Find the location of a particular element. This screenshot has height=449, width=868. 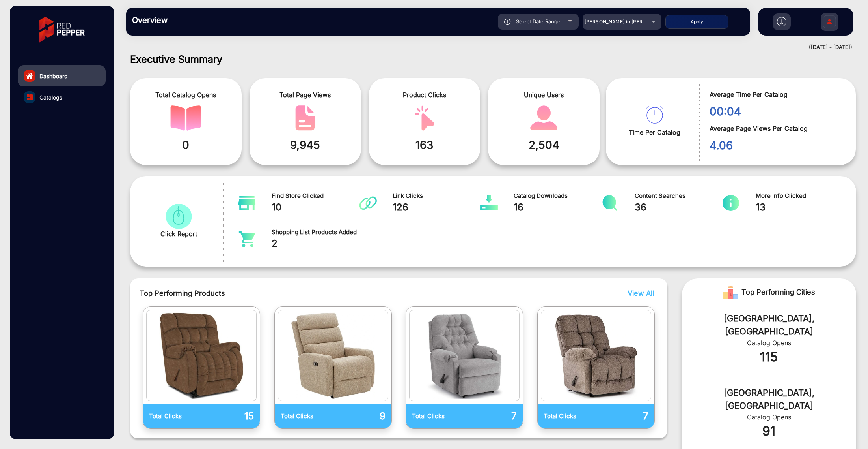

span: 2 is located at coordinates (315, 244).